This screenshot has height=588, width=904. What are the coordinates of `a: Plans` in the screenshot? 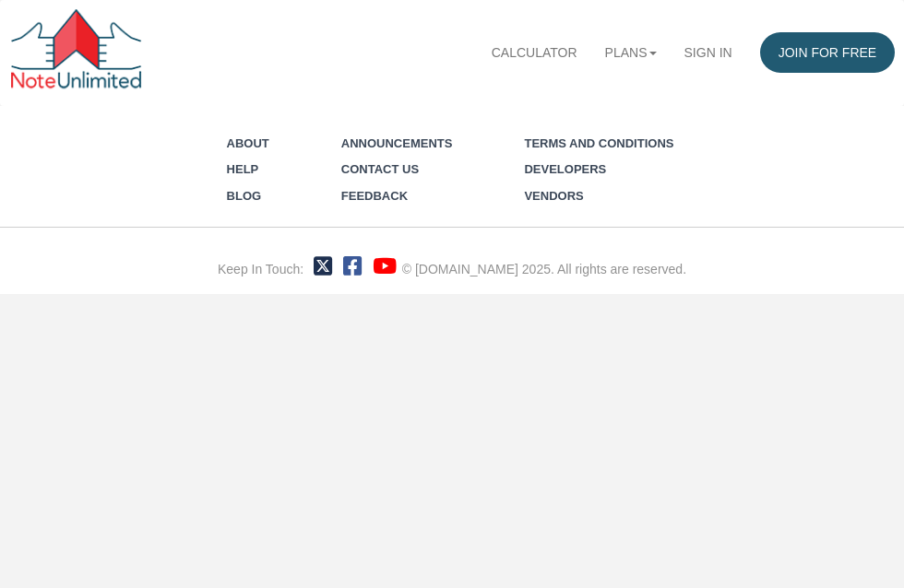 It's located at (631, 53).